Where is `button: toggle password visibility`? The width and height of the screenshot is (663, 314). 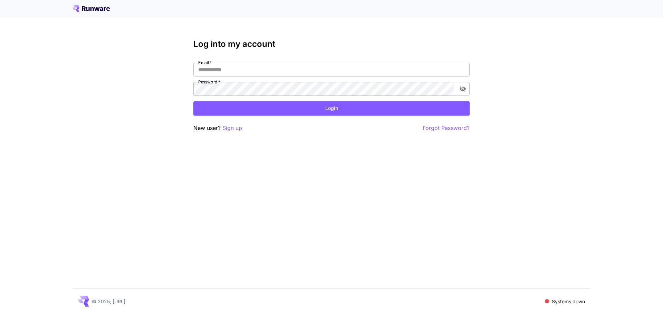 button: toggle password visibility is located at coordinates (463, 89).